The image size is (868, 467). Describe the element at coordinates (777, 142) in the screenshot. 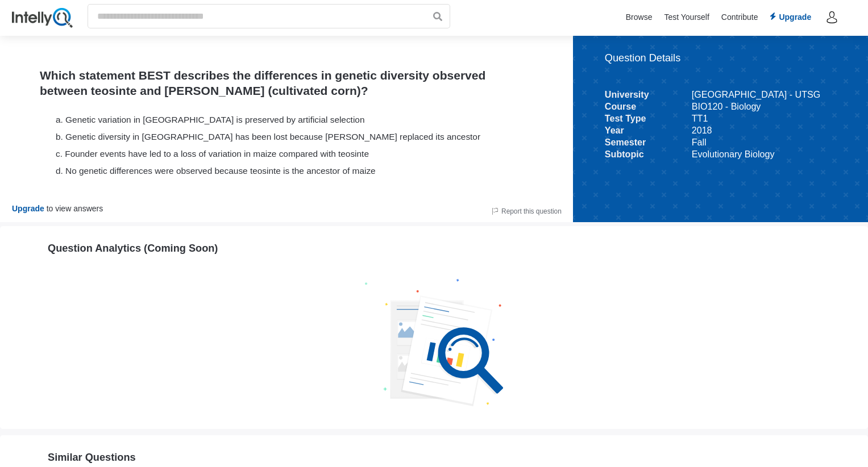

I see `span: Fall` at that location.